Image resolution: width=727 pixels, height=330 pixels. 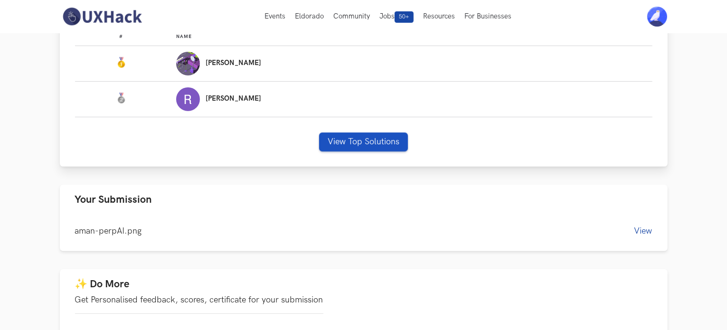 What do you see at coordinates (364, 72) in the screenshot?
I see `table: Leaderboard` at bounding box center [364, 72].